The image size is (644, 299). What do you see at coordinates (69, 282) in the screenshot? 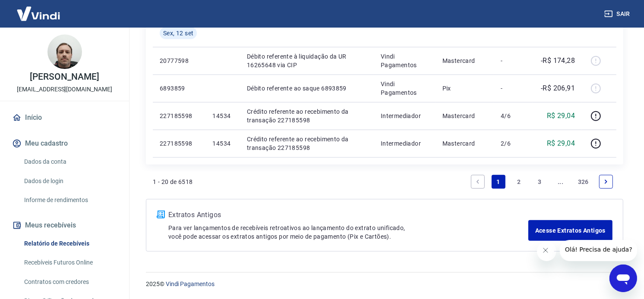
I see `a: Contratos com credores` at bounding box center [69, 282].